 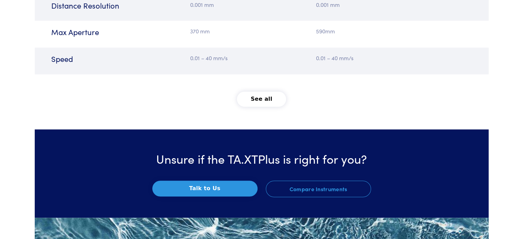 What do you see at coordinates (224, 31) in the screenshot?
I see `p: 370 mm` at bounding box center [224, 31].